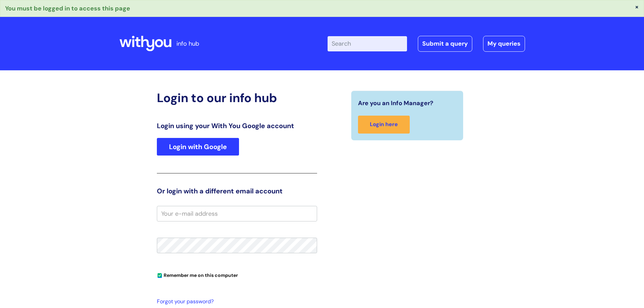 This screenshot has height=308, width=644. Describe the element at coordinates (197, 275) in the screenshot. I see `label: Remember me on this computer` at that location.